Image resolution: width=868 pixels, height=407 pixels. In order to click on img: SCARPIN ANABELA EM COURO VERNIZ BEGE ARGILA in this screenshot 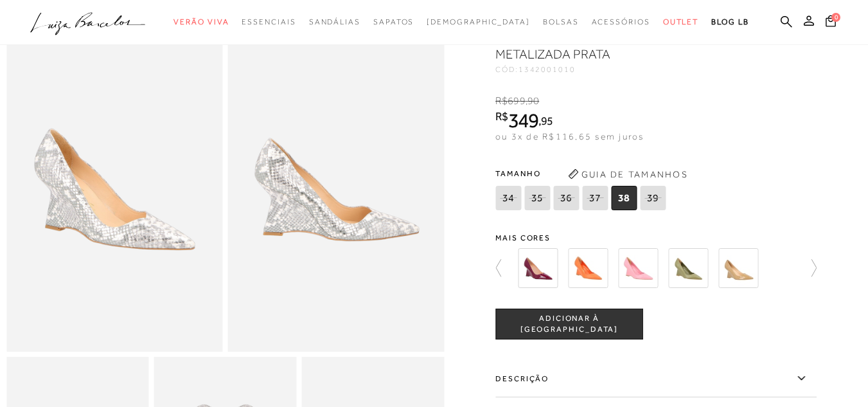, I will do `click(738, 268)`.